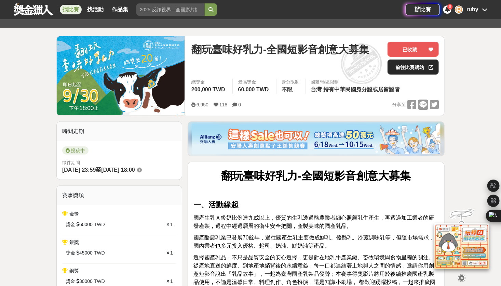 The height and width of the screenshot is (286, 501). I want to click on img: d2146d9a-e6f6-4337-9592-8cefde37ba6b.png, so click(462, 245).